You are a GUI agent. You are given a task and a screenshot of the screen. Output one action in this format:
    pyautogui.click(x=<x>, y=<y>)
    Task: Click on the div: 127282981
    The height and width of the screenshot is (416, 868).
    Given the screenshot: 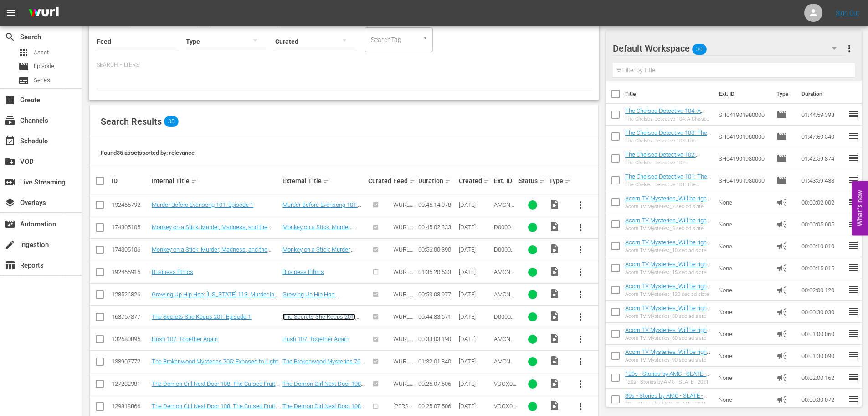 What is the action you would take?
    pyautogui.click(x=130, y=383)
    